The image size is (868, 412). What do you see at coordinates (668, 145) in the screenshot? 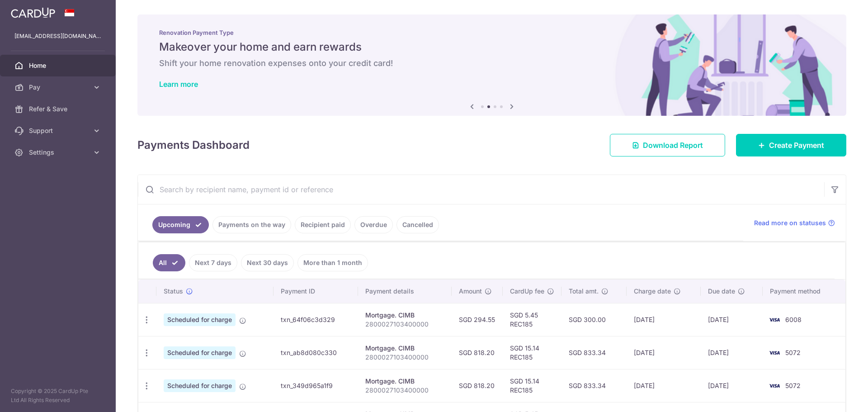
I see `a: Download Report` at bounding box center [668, 145].